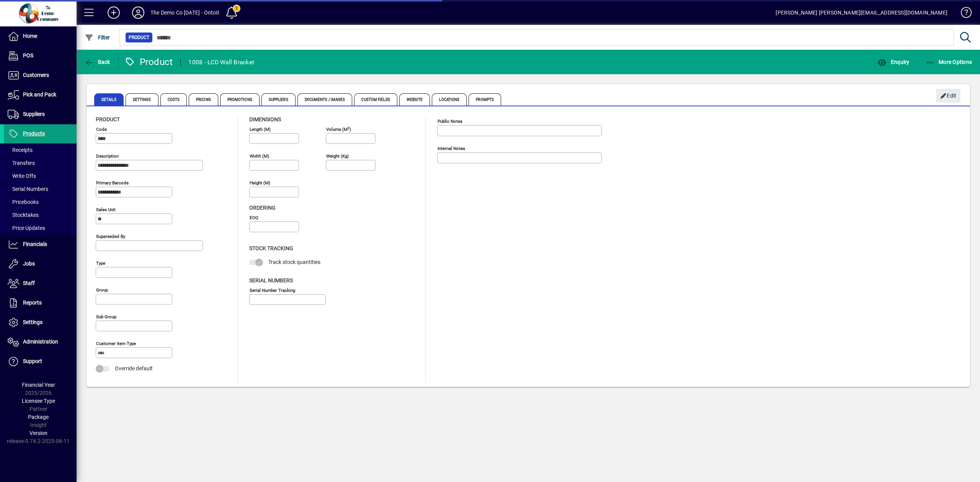 This screenshot has width=980, height=482. What do you see at coordinates (204, 100) in the screenshot?
I see `span: Pricing` at bounding box center [204, 100].